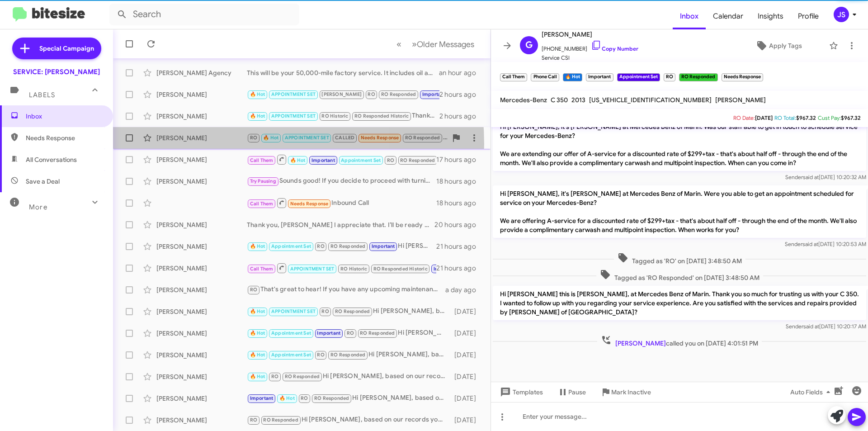 This screenshot has width=868, height=431. I want to click on a: Special Campaign, so click(57, 48).